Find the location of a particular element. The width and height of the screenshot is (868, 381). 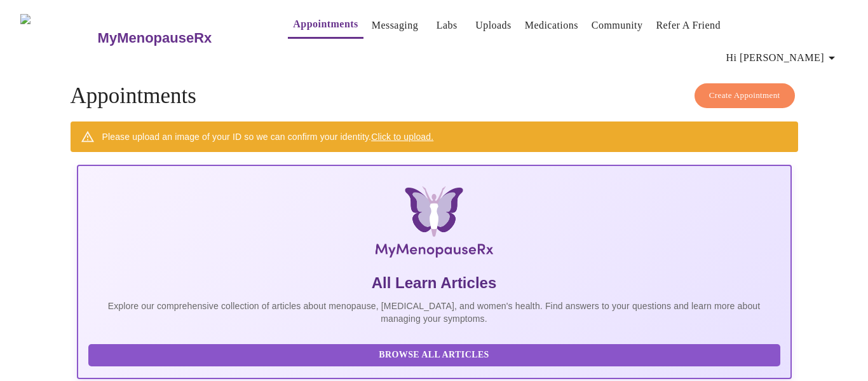

button: Appointments is located at coordinates (325, 25).